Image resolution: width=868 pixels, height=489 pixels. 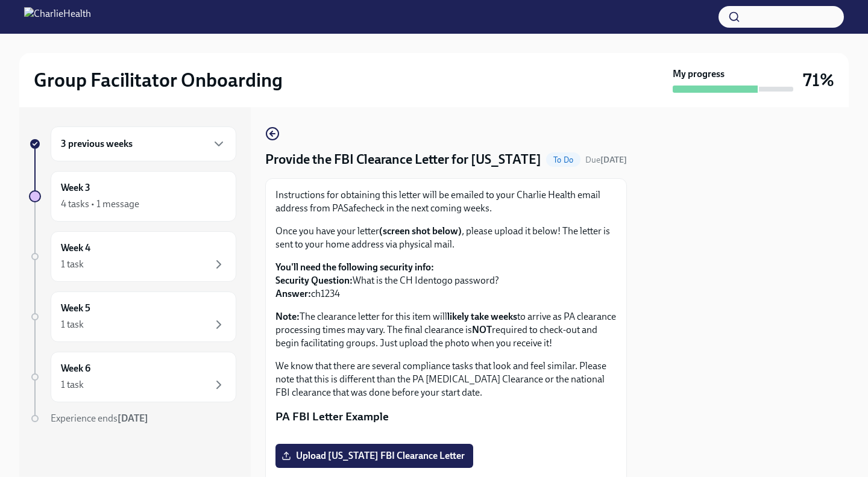 What do you see at coordinates (293, 294) in the screenshot?
I see `strong: Answer:` at bounding box center [293, 294].